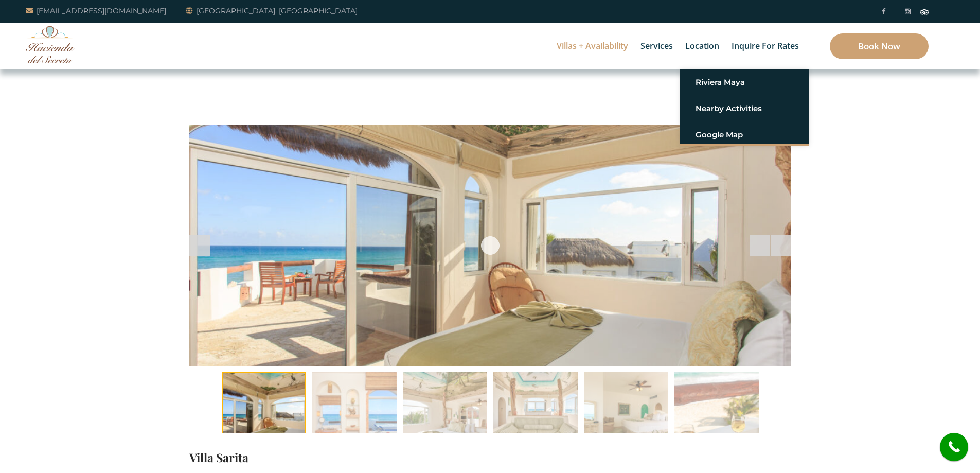  Describe the element at coordinates (535, 414) in the screenshot. I see `img: IMG_1258-150x150.jpg` at that location.